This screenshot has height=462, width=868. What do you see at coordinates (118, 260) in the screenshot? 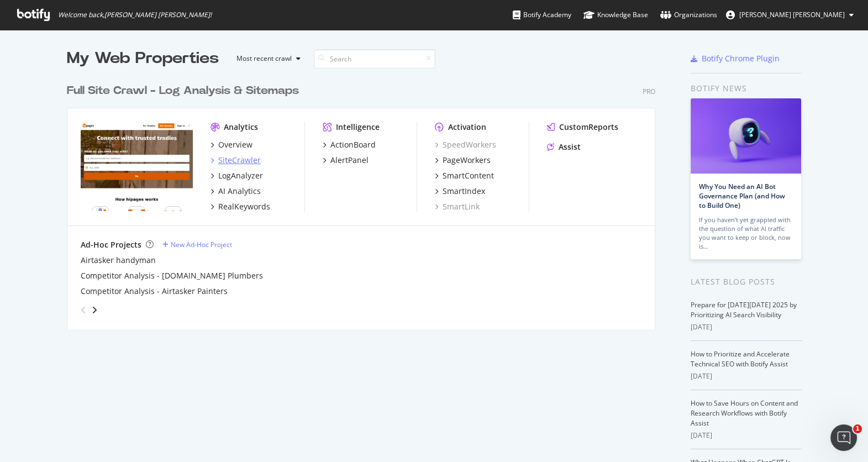
I see `div: Airtasker handyman` at bounding box center [118, 260].